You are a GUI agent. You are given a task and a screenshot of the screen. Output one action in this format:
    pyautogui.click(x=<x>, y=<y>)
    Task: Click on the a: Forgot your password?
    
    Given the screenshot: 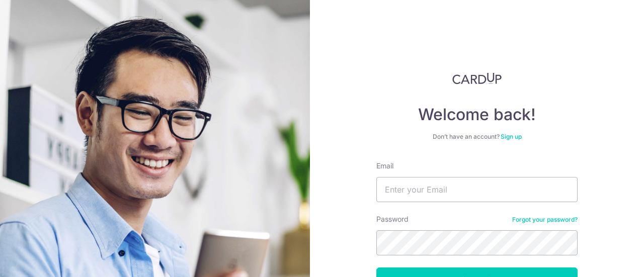 What is the action you would take?
    pyautogui.click(x=545, y=220)
    